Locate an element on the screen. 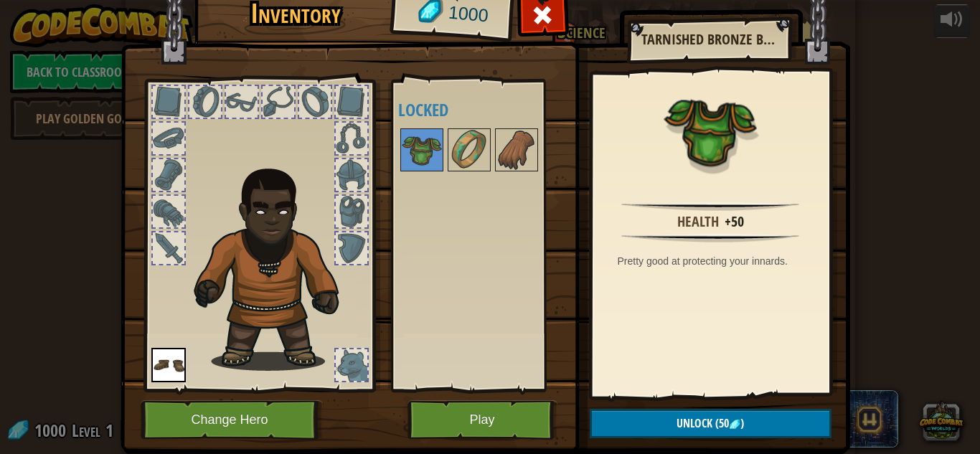 This screenshot has width=980, height=454. button: Change Hero is located at coordinates (231, 419).